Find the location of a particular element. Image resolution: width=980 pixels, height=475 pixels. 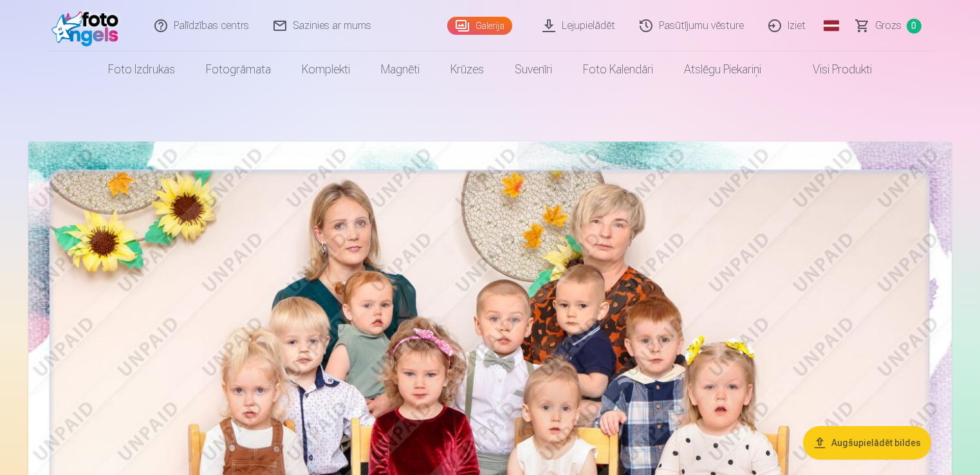

a: Foto izdrukas is located at coordinates (141, 69).